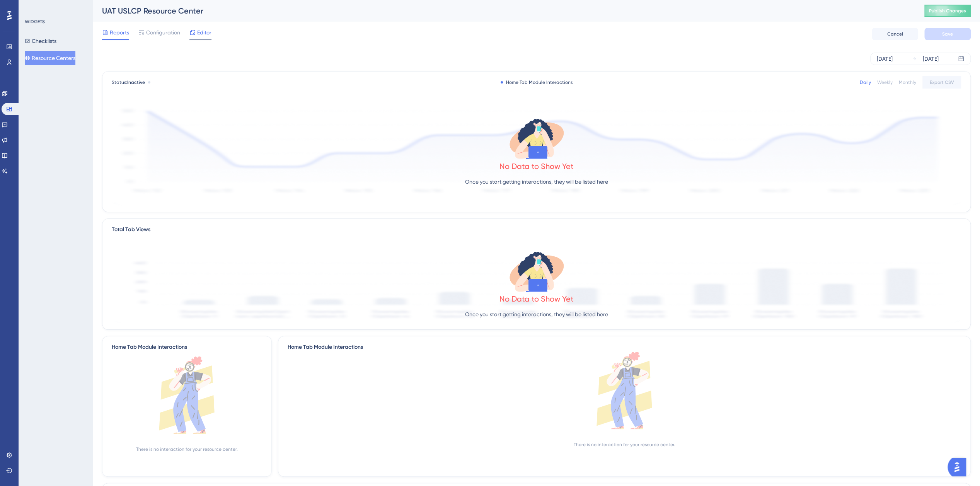 The height and width of the screenshot is (486, 980). Describe the element at coordinates (34, 22) in the screenshot. I see `div: WIDGETS` at that location.